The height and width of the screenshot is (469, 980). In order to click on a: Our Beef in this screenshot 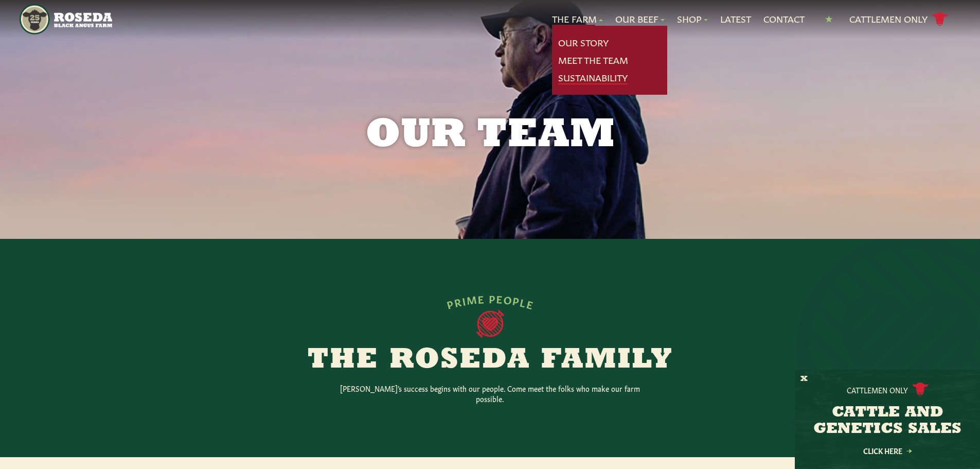, I will do `click(640, 19)`.